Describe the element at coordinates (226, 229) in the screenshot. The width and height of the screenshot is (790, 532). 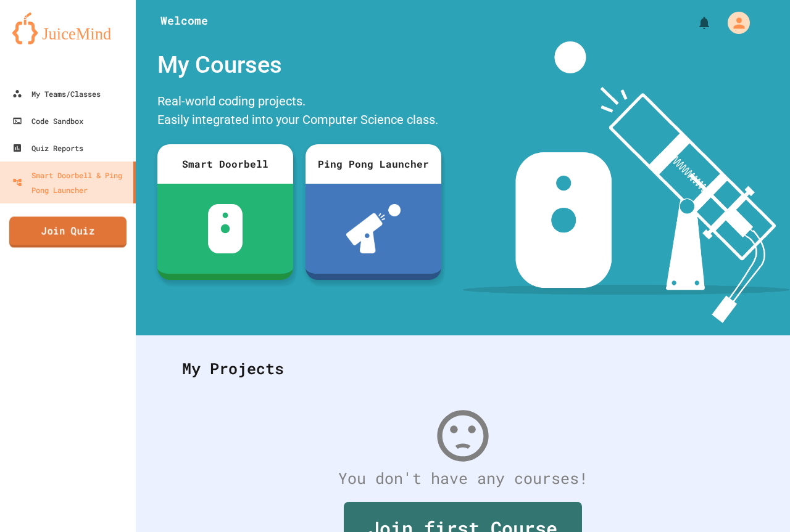
I see `img: sdb-white.svg` at that location.